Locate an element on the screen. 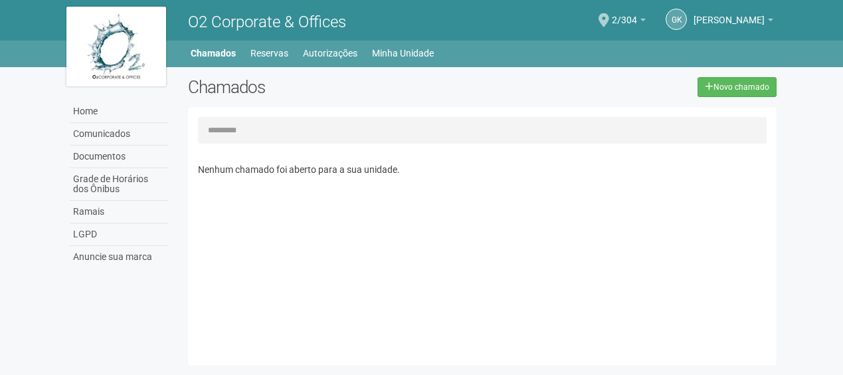 Image resolution: width=843 pixels, height=375 pixels. a: Reservas is located at coordinates (269, 53).